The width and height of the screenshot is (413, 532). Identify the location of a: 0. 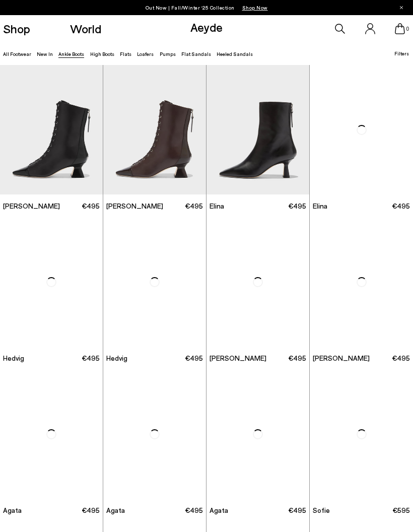
(400, 29).